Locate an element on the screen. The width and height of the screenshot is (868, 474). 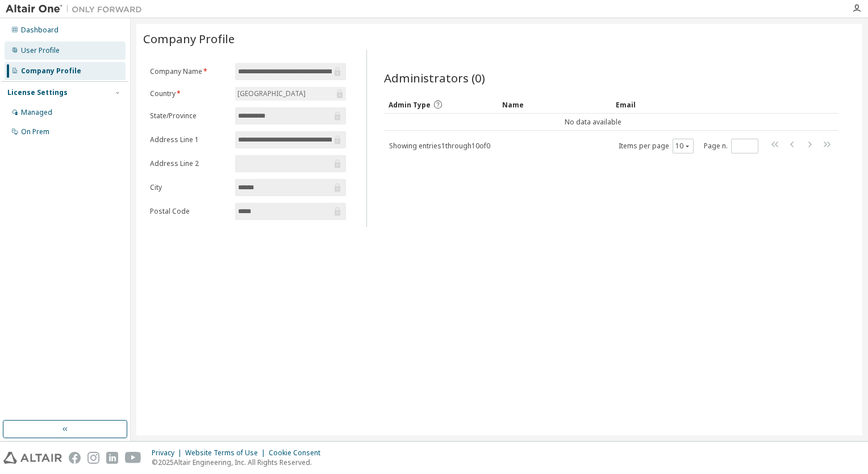
img: Altair One is located at coordinates (76, 9).